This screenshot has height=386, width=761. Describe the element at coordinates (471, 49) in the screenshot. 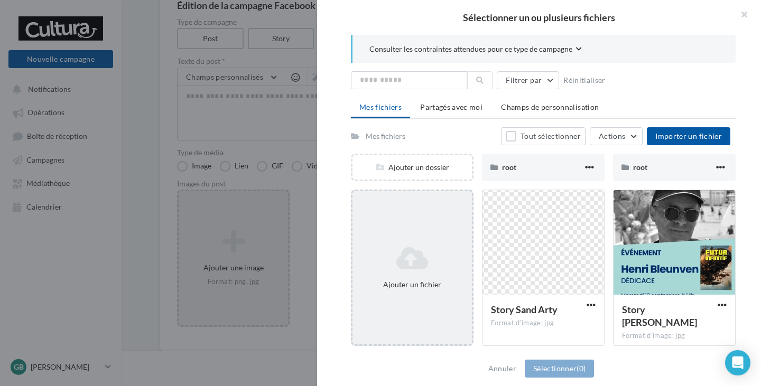

I see `span: Consulter les contraintes attendues pour ce type de campagne` at that location.